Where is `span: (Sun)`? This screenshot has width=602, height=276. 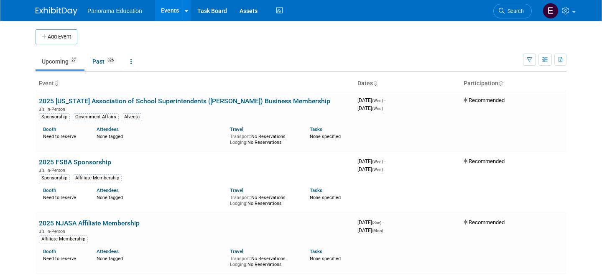 span: (Sun) is located at coordinates (377, 223).